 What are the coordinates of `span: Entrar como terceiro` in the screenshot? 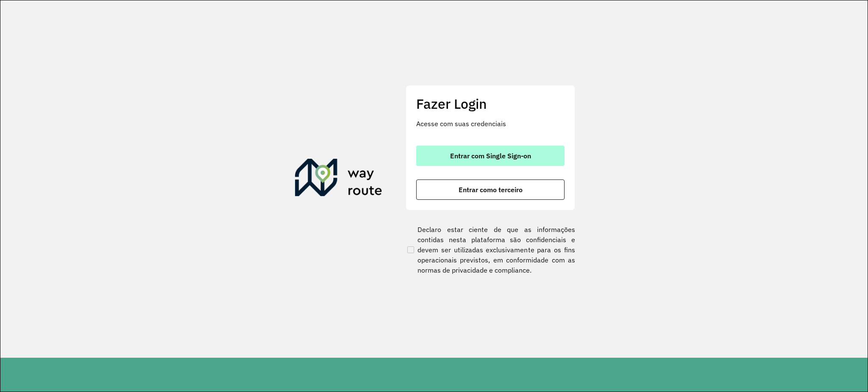 It's located at (490, 190).